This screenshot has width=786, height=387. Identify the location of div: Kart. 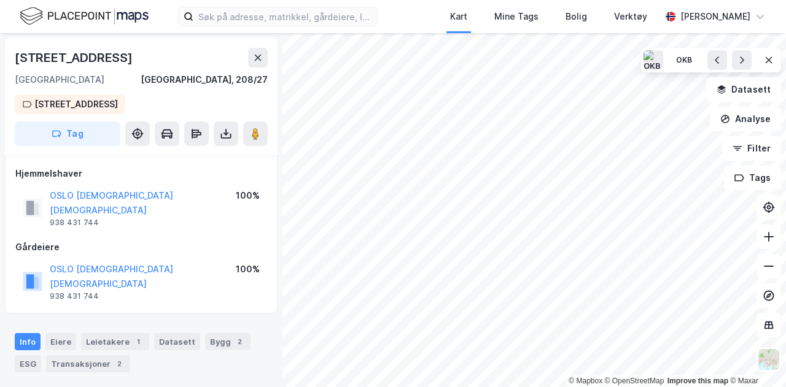
(459, 17).